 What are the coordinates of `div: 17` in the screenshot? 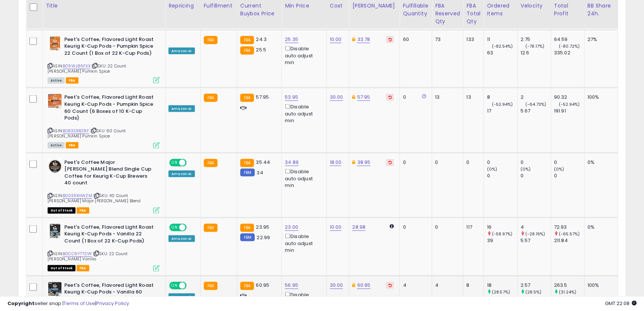 It's located at (501, 111).